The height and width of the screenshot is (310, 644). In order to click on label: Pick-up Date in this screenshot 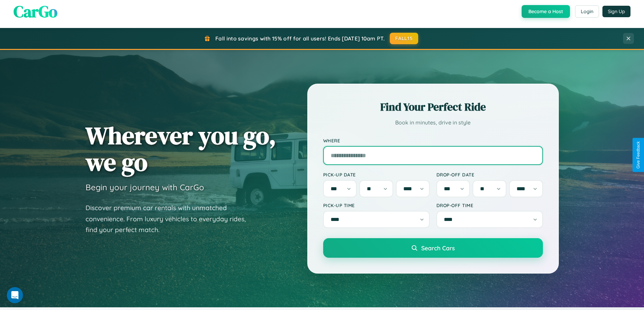, I will do `click(376, 174)`.